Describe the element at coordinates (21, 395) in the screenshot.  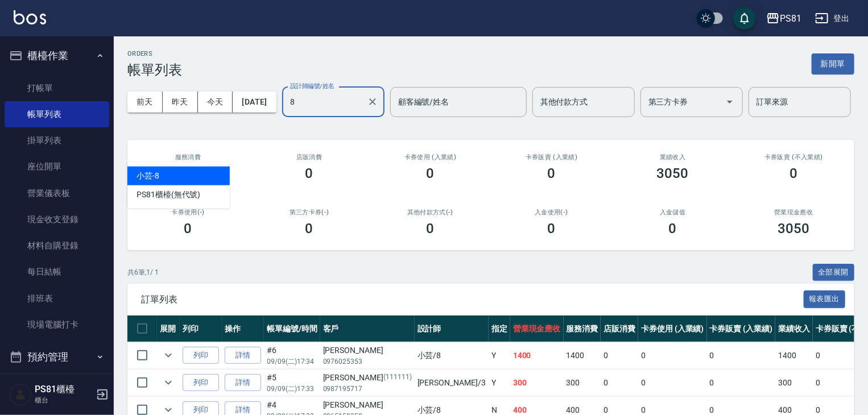
I see `img: Person` at that location.